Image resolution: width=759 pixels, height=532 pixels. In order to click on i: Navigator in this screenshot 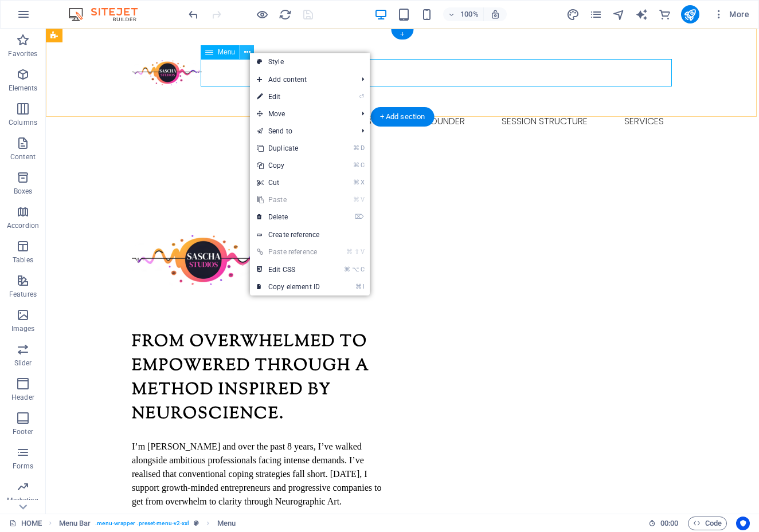, I will do `click(618, 14)`.